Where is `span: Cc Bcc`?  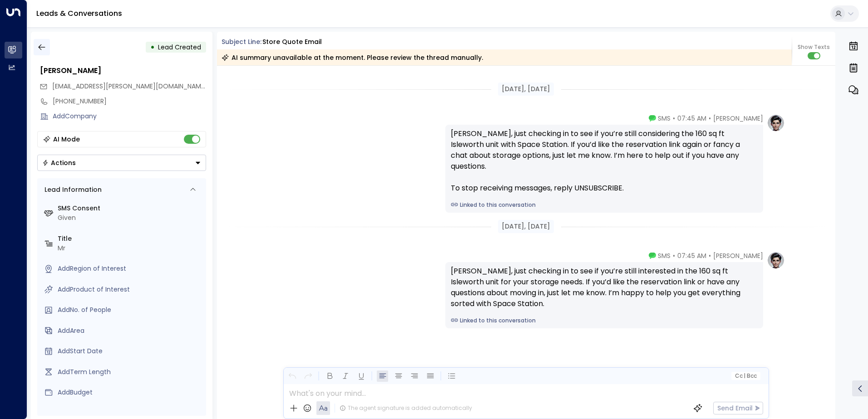 span: Cc Bcc is located at coordinates (745, 376).